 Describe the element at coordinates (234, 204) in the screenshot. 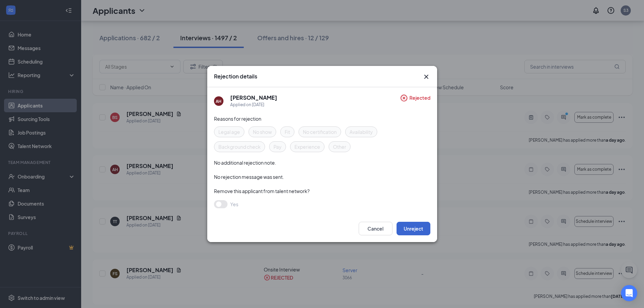

I see `span: Yes` at that location.